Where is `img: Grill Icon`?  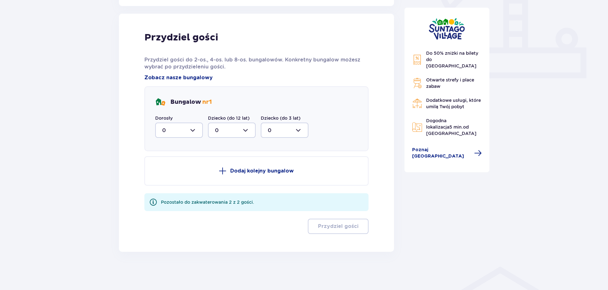
img: Grill Icon is located at coordinates (417, 83).